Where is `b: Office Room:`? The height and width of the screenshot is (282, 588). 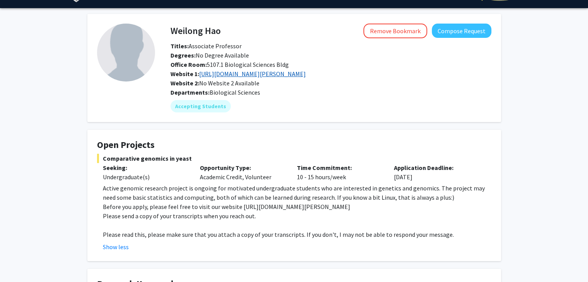
b: Office Room: is located at coordinates (189, 65).